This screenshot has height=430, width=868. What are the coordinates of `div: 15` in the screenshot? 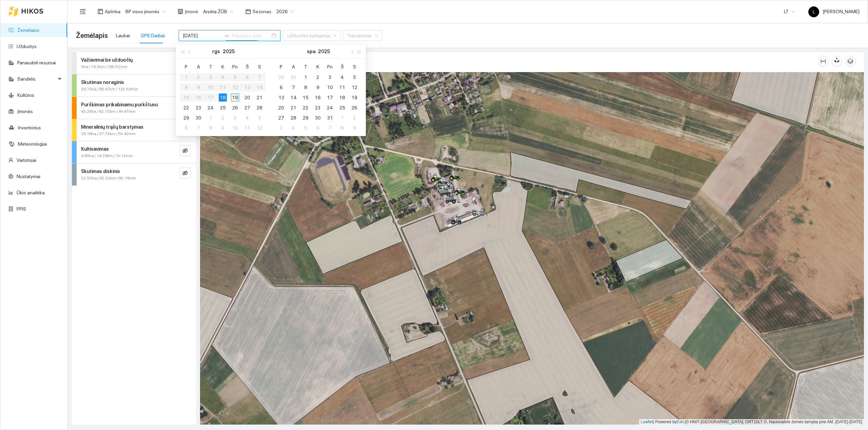 It's located at (305, 98).